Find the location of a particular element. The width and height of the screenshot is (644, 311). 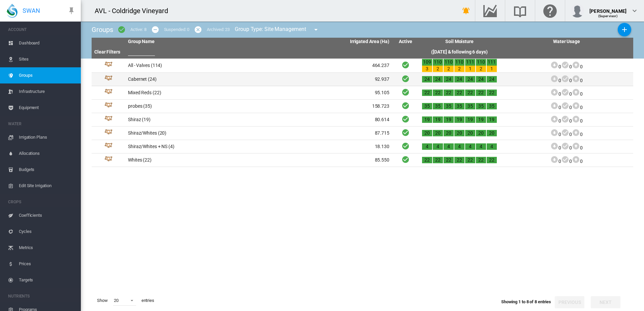

tr: Group Id: 36886 Mixed Reds (22) 95.105 Active 22 22 22 22 22 22 22 000 is located at coordinates (362, 93).